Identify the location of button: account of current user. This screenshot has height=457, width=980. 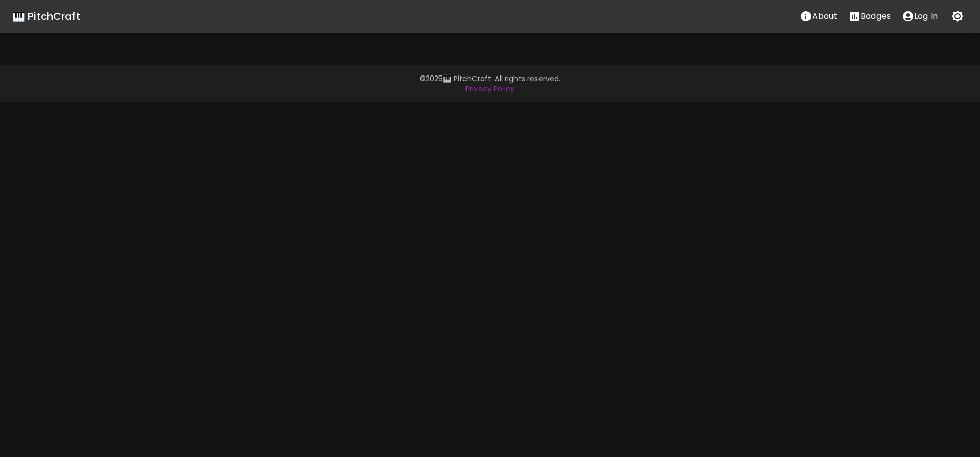
(920, 16).